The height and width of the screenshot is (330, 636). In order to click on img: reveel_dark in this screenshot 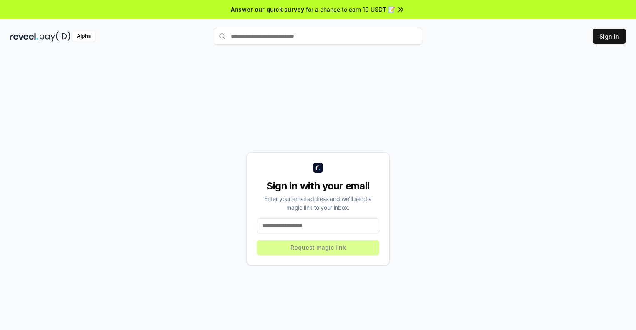, I will do `click(24, 36)`.